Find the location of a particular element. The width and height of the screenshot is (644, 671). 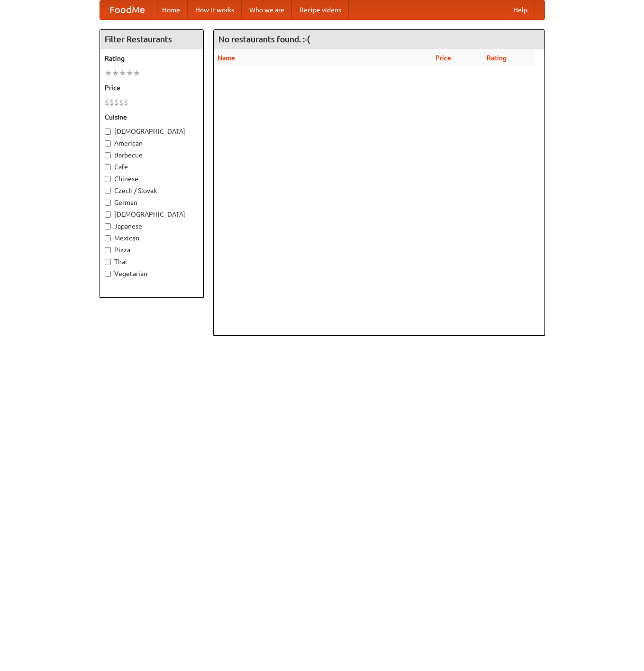

label: Barbecue is located at coordinates (151, 155).